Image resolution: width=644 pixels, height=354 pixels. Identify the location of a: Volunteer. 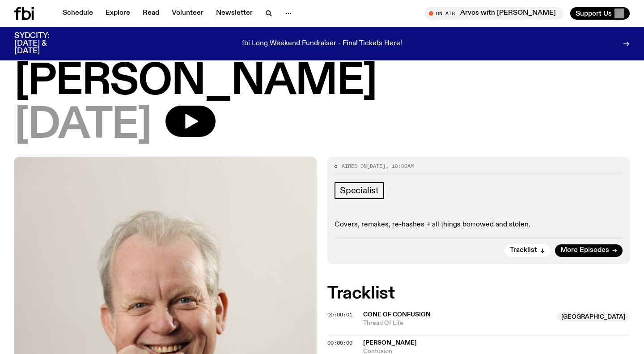
(187, 14).